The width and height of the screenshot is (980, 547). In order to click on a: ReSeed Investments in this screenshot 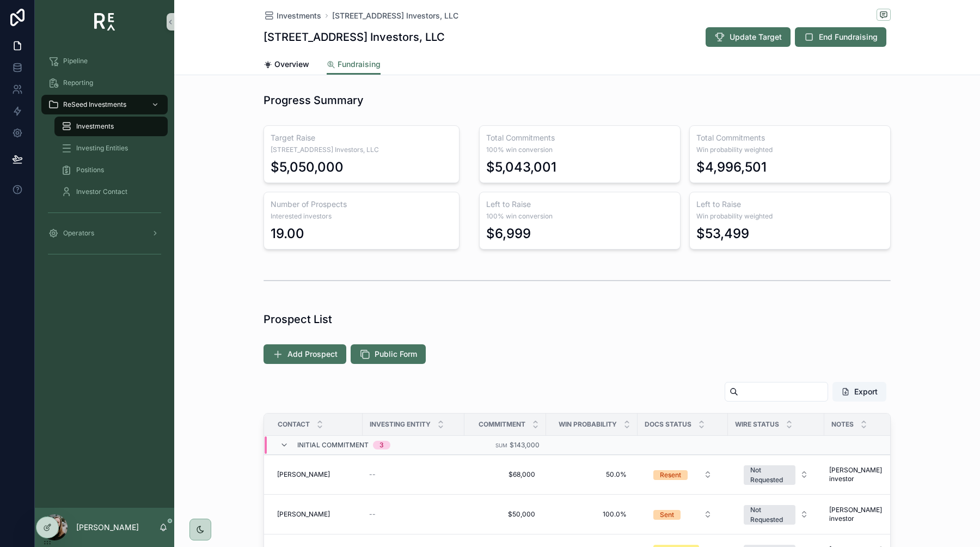, I will do `click(105, 105)`.